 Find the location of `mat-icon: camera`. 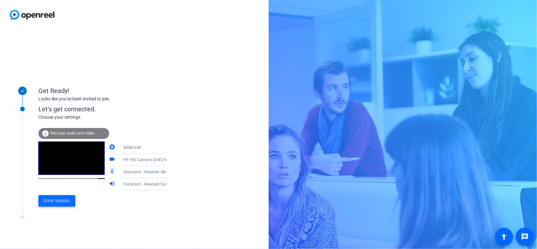

mat-icon: camera is located at coordinates (113, 147).